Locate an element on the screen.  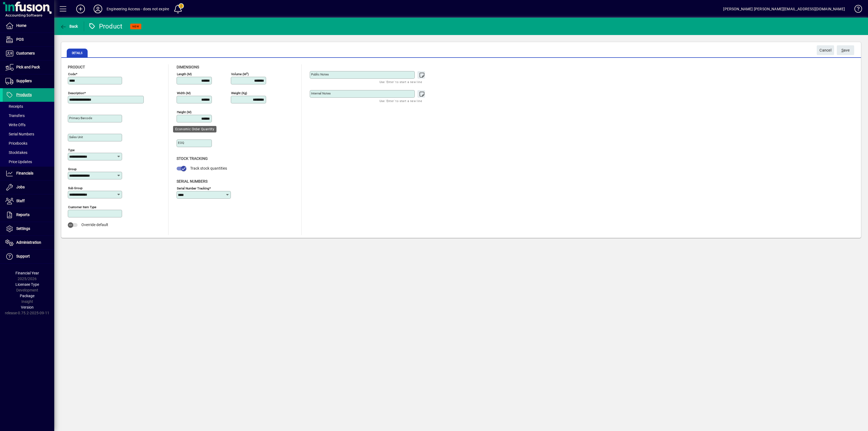
span: Product is located at coordinates (76, 67).